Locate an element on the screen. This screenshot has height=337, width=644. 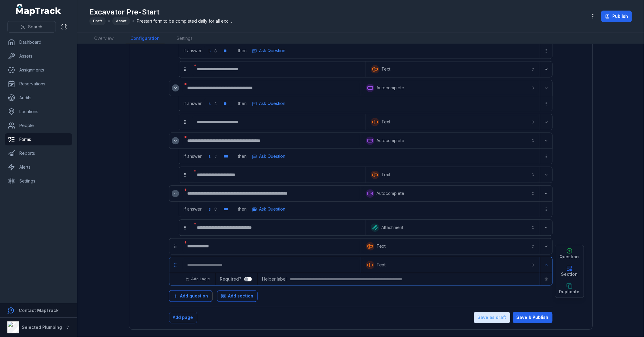
div: :rr3:-form-item-label is located at coordinates (175, 141).